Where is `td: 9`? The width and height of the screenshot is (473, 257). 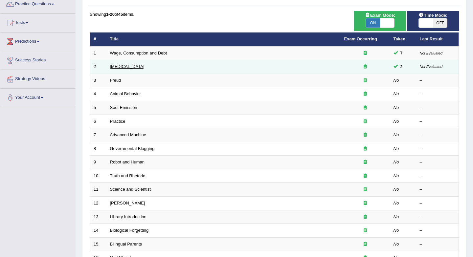 td: 9 is located at coordinates (98, 162).